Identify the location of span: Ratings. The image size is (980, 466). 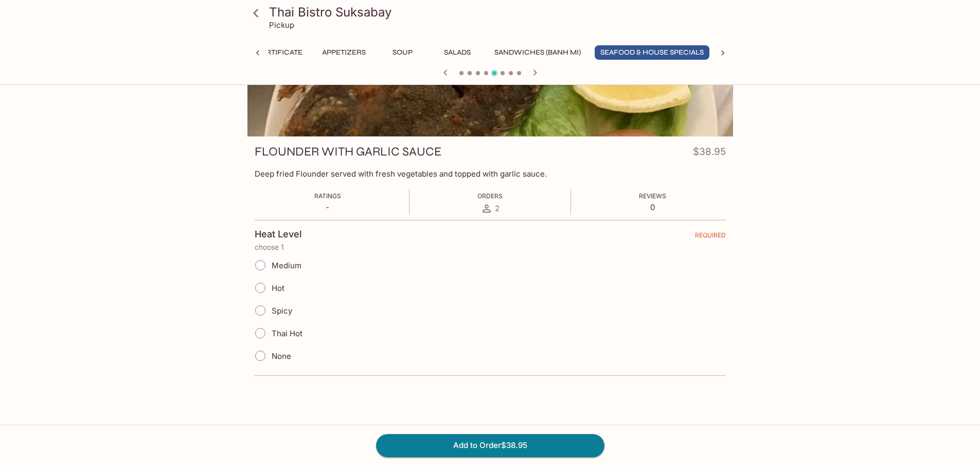
(328, 196).